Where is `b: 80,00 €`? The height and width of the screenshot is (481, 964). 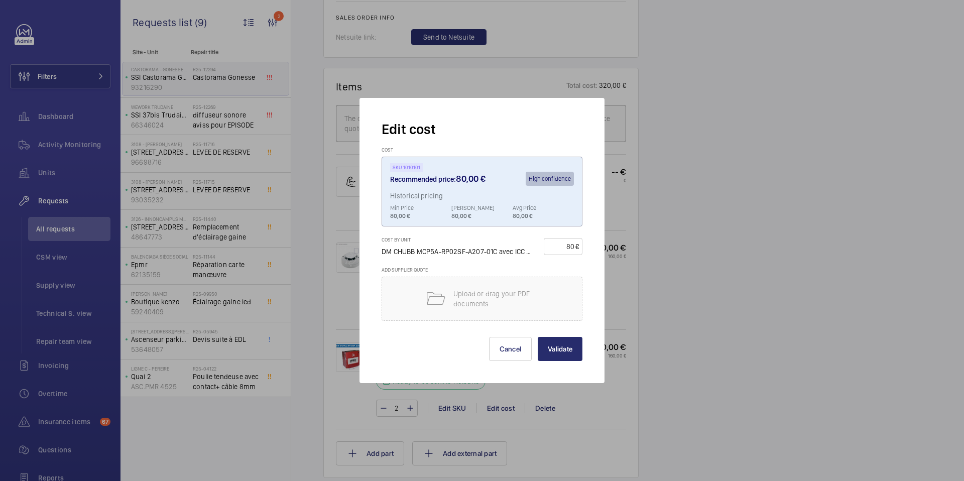
b: 80,00 € is located at coordinates (470, 178).